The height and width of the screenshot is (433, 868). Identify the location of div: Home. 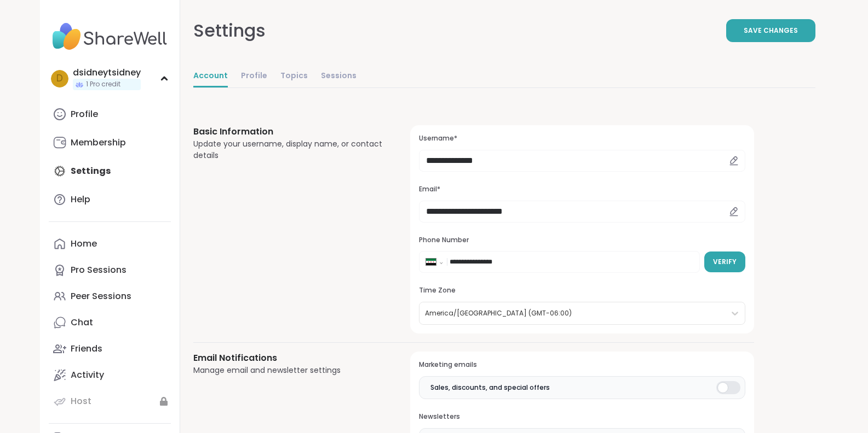
(84, 244).